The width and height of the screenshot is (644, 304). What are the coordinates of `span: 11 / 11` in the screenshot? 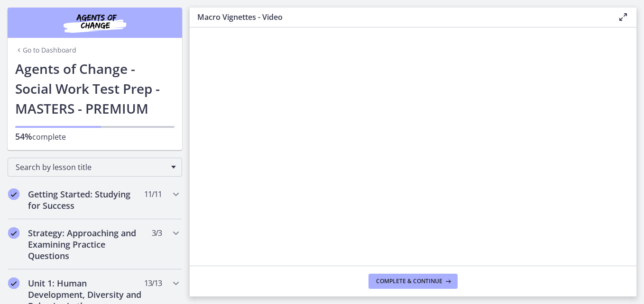 It's located at (153, 194).